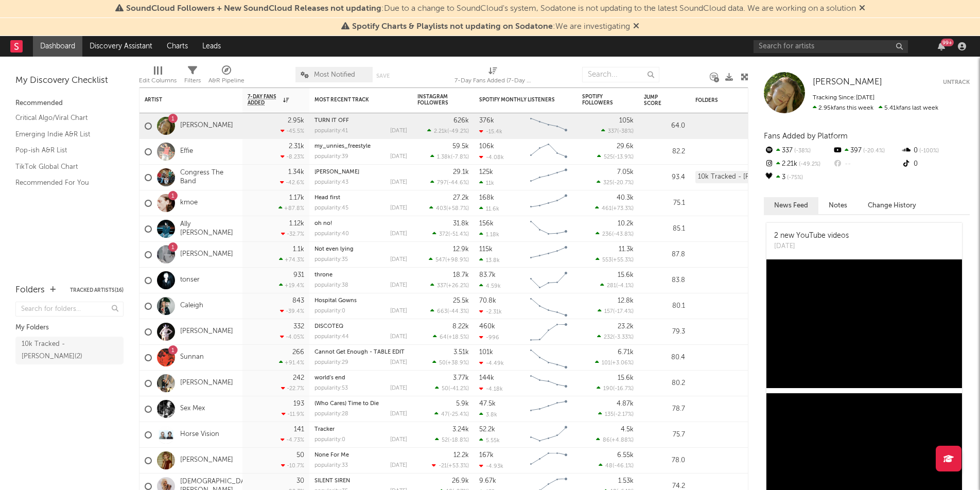 The height and width of the screenshot is (490, 980). Describe the element at coordinates (297, 223) in the screenshot. I see `div: 1.12k` at that location.